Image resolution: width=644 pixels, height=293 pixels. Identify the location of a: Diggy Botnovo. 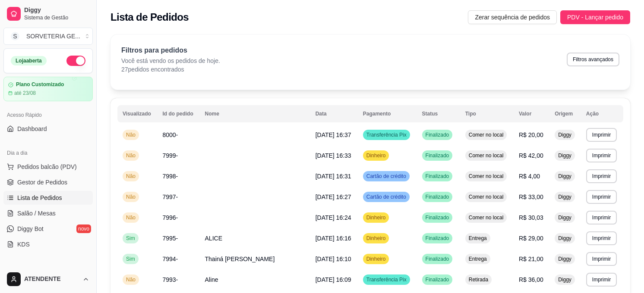
(48, 229).